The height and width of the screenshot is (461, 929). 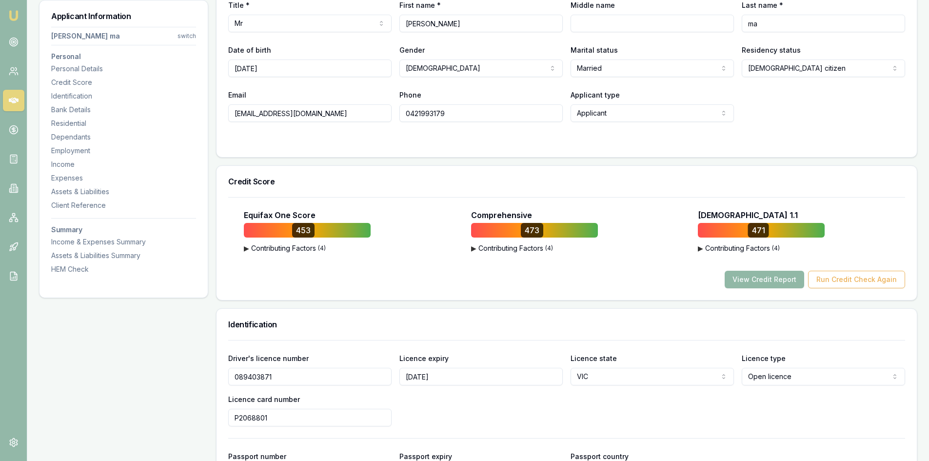 I want to click on img: emu-icon-u.png, so click(x=14, y=16).